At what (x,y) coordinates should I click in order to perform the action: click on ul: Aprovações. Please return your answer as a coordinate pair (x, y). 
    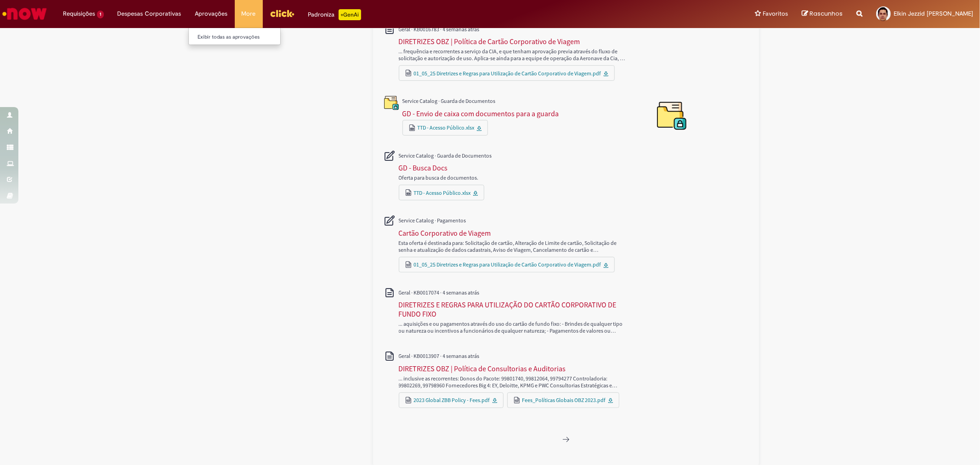
    Looking at the image, I should click on (234, 36).